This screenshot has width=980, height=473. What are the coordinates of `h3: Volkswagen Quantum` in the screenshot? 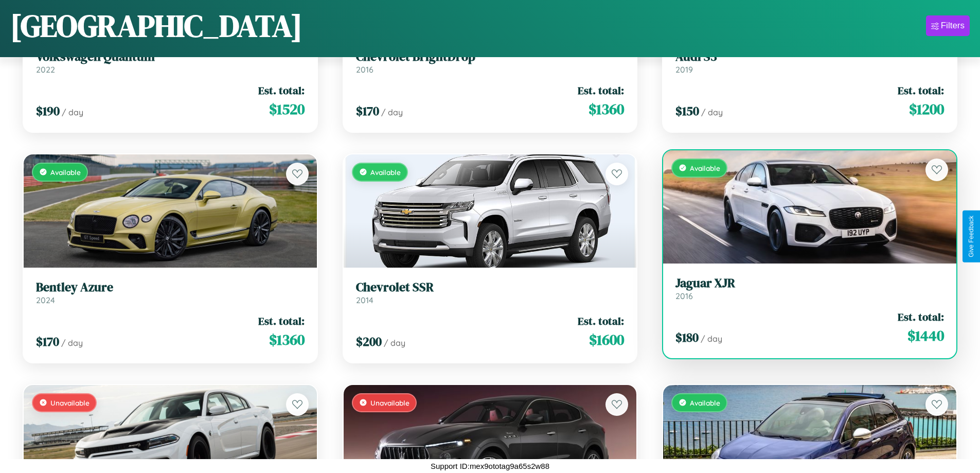 It's located at (170, 57).